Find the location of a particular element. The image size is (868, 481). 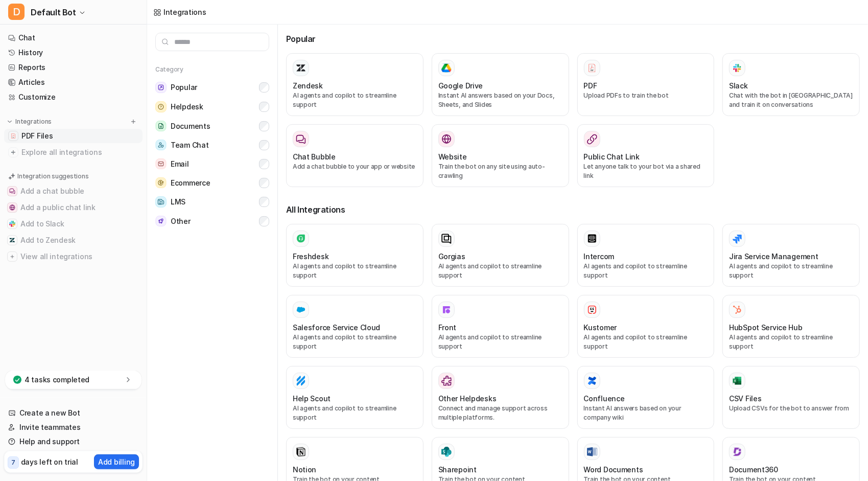

img: Team Chat is located at coordinates (161, 145).